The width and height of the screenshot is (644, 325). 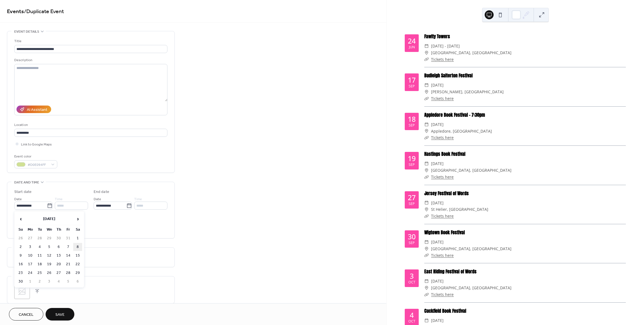 What do you see at coordinates (68, 264) in the screenshot?
I see `td: 21` at bounding box center [68, 264].